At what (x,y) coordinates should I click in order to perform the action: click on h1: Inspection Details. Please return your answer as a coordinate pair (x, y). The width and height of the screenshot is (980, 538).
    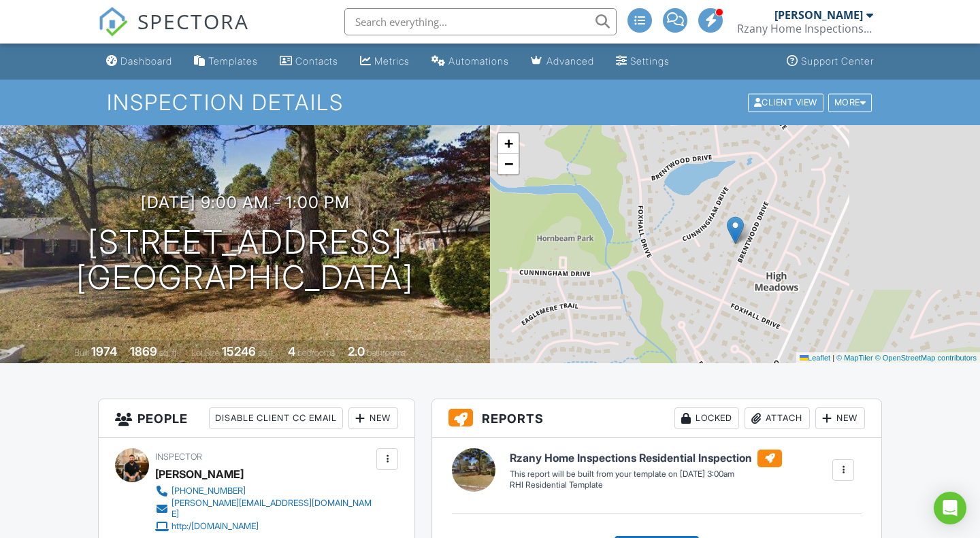
    Looking at the image, I should click on (490, 102).